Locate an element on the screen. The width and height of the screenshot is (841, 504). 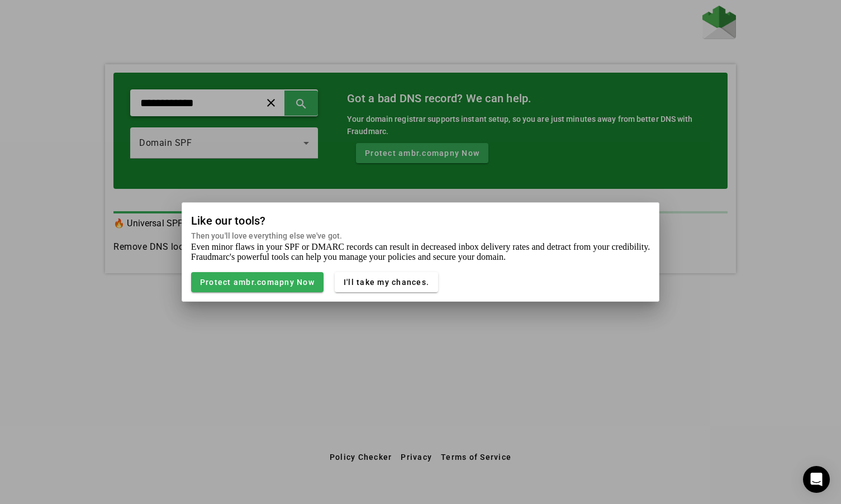
button: I'll take my chances. is located at coordinates (386, 282).